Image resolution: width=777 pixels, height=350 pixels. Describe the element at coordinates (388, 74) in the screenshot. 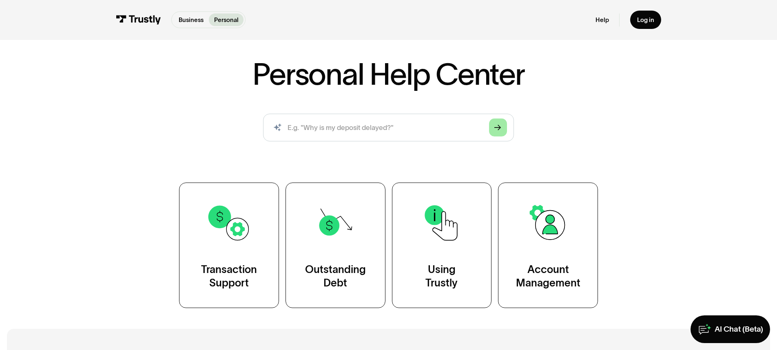

I see `h1: Personal Help Center` at that location.